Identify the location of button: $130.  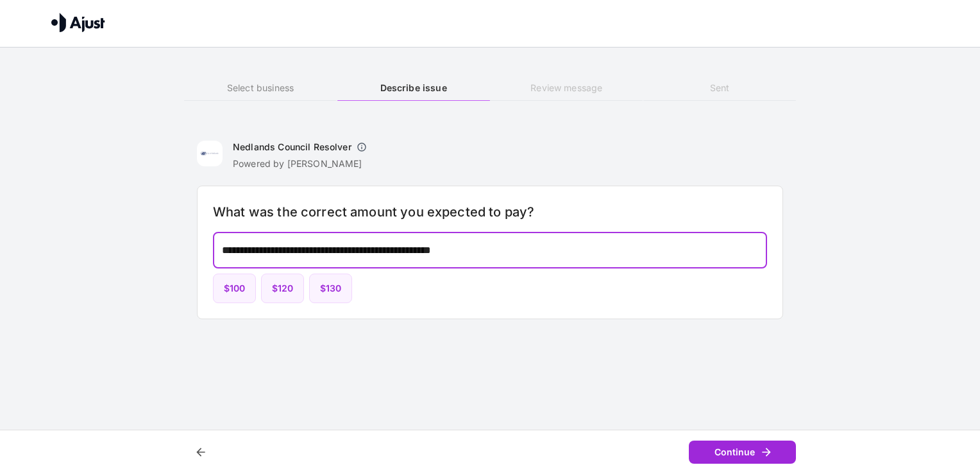
(330, 288).